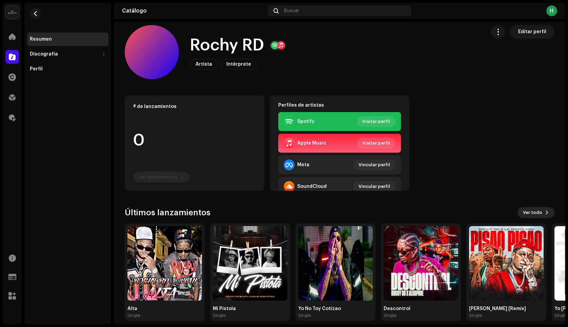 This screenshot has height=327, width=568. Describe the element at coordinates (335, 264) in the screenshot. I see `img: 64946170-dbd3-48c9-ab9f-89e7f020b301` at that location.